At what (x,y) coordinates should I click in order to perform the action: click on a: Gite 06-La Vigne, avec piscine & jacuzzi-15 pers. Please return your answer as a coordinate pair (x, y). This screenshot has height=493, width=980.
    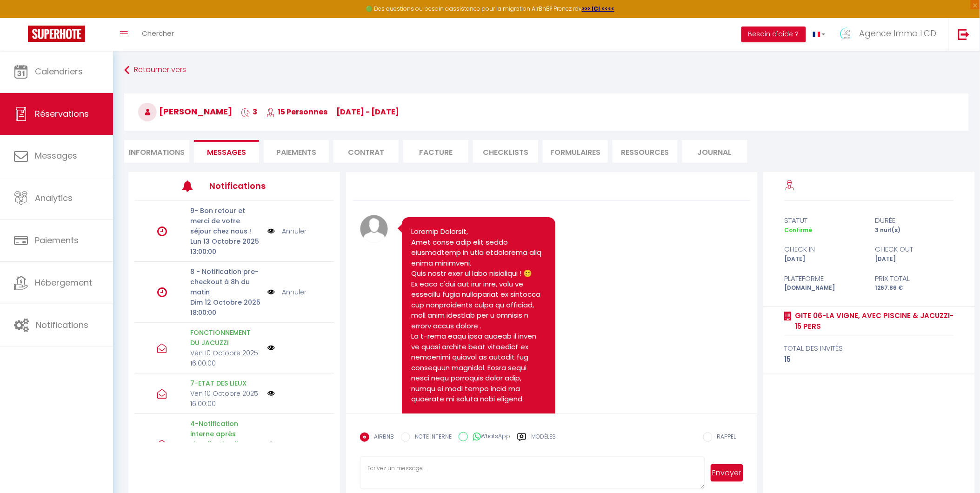
    Looking at the image, I should click on (873, 321).